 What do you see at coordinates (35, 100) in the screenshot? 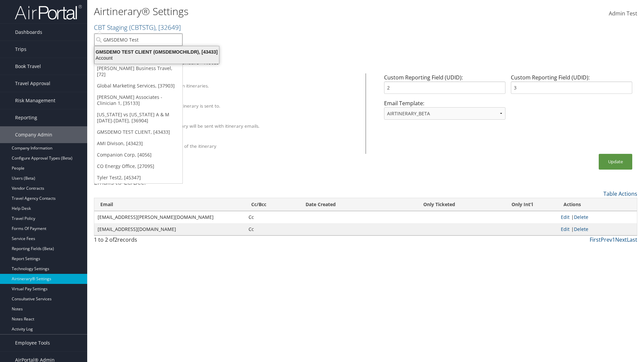
I see `span: Risk Management` at bounding box center [35, 100].